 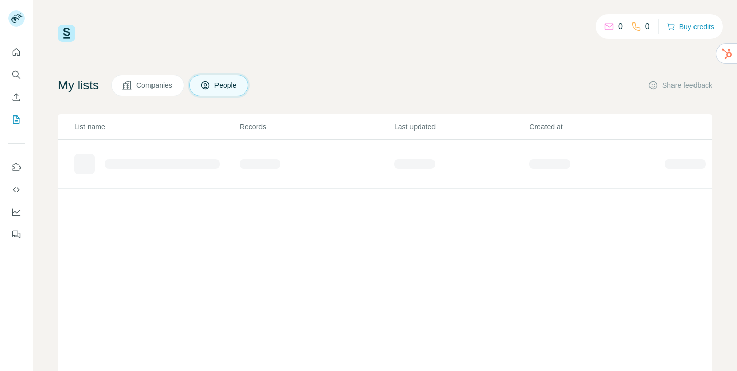 What do you see at coordinates (596, 127) in the screenshot?
I see `p: Created at` at bounding box center [596, 127].